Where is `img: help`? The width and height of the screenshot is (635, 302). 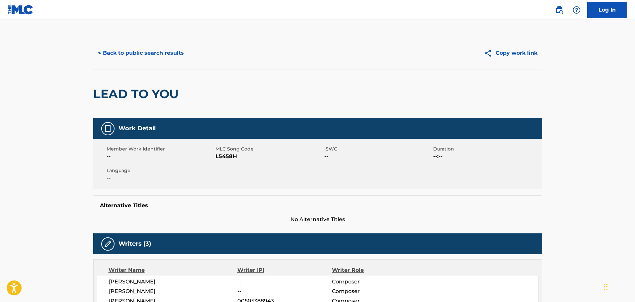
img: help is located at coordinates (577, 10).